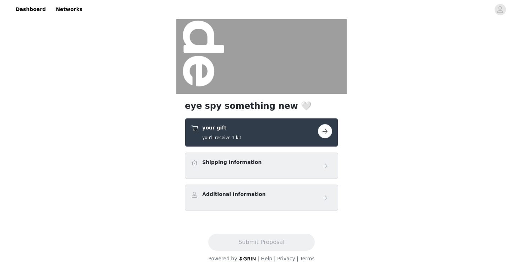 This screenshot has height=271, width=523. What do you see at coordinates (286, 258) in the screenshot?
I see `a: Privacy` at bounding box center [286, 258].